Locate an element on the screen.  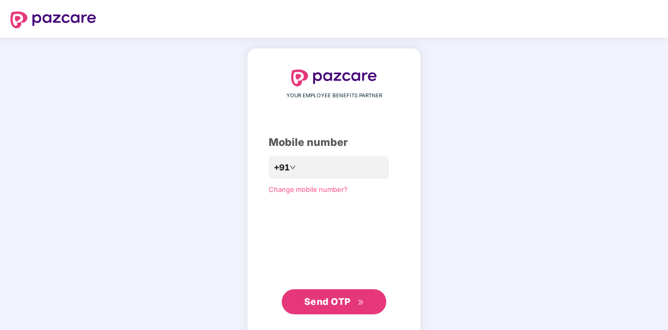
span: YOUR EMPLOYEE BENEFITS PARTNER is located at coordinates (334, 96).